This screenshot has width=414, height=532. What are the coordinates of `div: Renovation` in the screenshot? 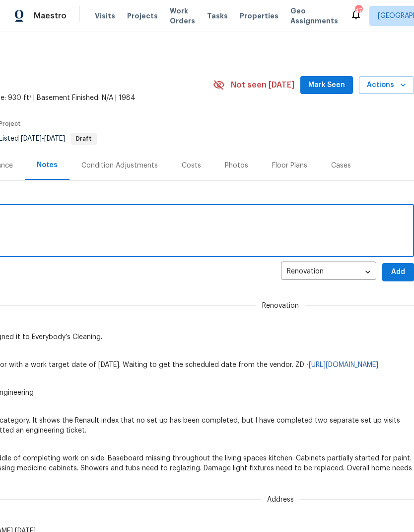 It's located at (329, 271).